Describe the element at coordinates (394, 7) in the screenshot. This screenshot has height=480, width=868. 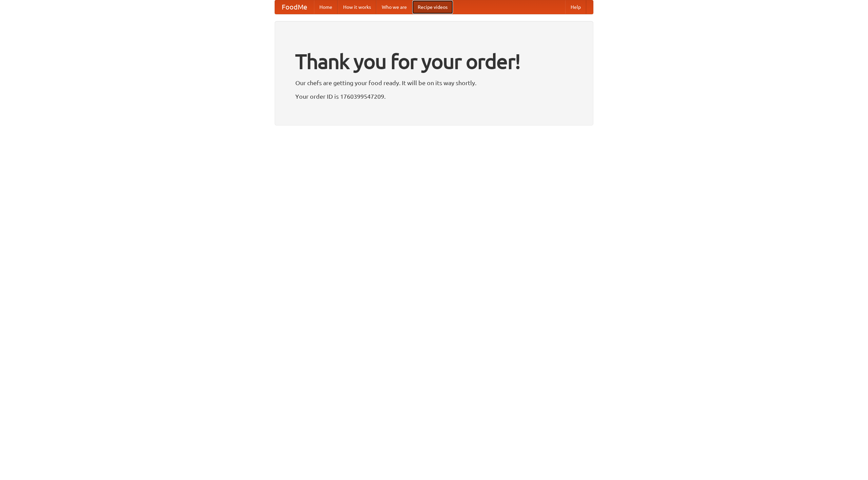
I see `a: Who we are` at that location.